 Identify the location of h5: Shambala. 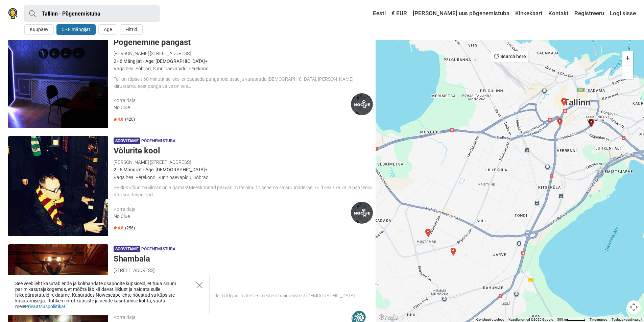
(243, 259).